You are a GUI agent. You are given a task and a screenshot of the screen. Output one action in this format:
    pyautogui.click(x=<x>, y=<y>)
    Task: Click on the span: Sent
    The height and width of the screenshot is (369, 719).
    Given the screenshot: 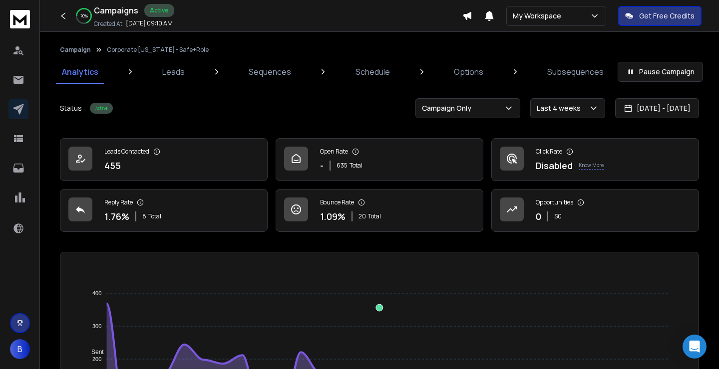 What is the action you would take?
    pyautogui.click(x=94, y=352)
    